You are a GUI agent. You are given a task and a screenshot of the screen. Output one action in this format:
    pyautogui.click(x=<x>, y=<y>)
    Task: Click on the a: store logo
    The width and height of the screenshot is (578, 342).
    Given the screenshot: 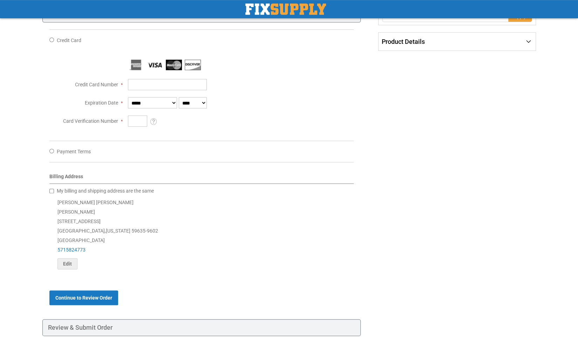 What is the action you would take?
    pyautogui.click(x=286, y=9)
    